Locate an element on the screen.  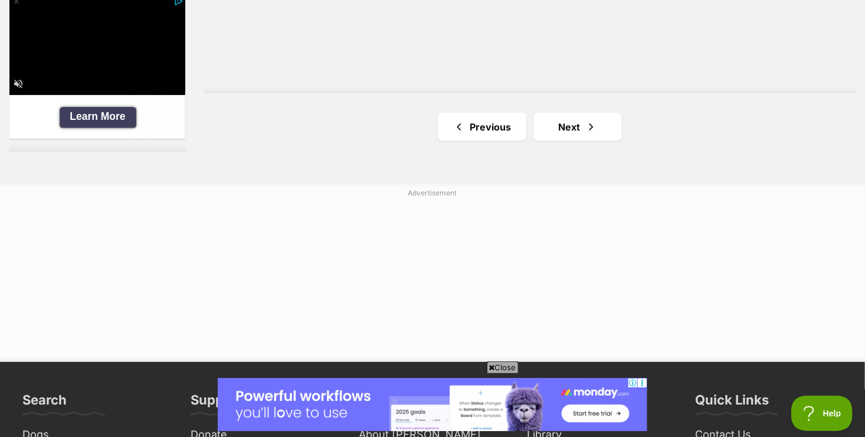
nav: Pagination is located at coordinates (530, 127).